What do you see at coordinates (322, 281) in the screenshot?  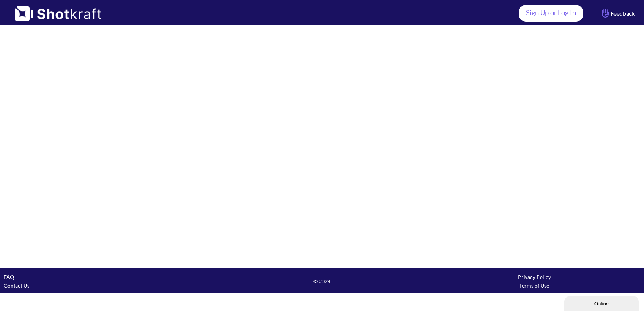 I see `span: © 2024` at bounding box center [322, 281].